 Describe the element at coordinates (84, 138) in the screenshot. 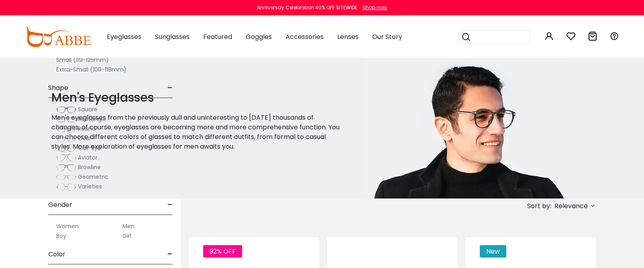

I see `span: Oval` at that location.